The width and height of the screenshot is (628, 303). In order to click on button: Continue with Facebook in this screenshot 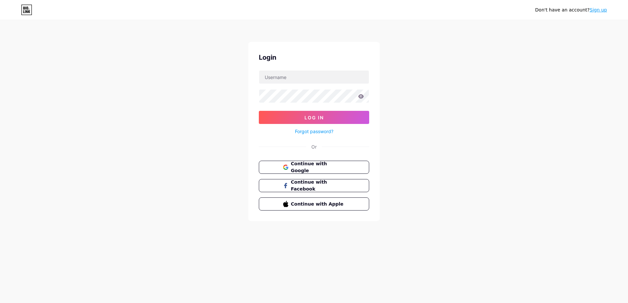, I will do `click(314, 186)`.